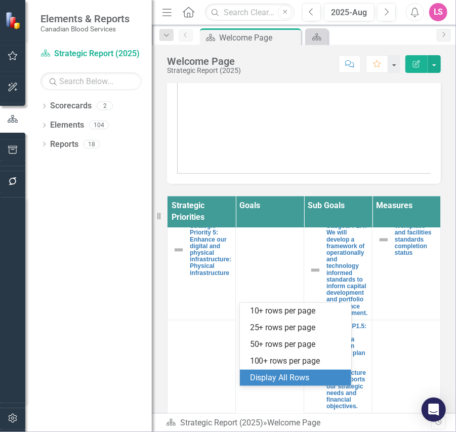 The width and height of the screenshot is (456, 432). What do you see at coordinates (211, 250) in the screenshot?
I see `a: Strategic Priority 5: Enhance our digital and physical infrastructure: Physical infrastructure` at bounding box center [211, 250].